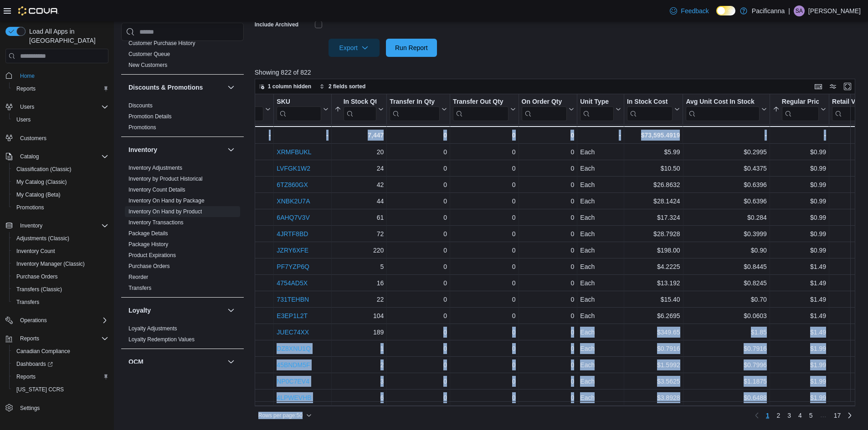 Image resolution: width=868 pixels, height=430 pixels. Describe the element at coordinates (142, 127) in the screenshot. I see `span: Promotions` at that location.